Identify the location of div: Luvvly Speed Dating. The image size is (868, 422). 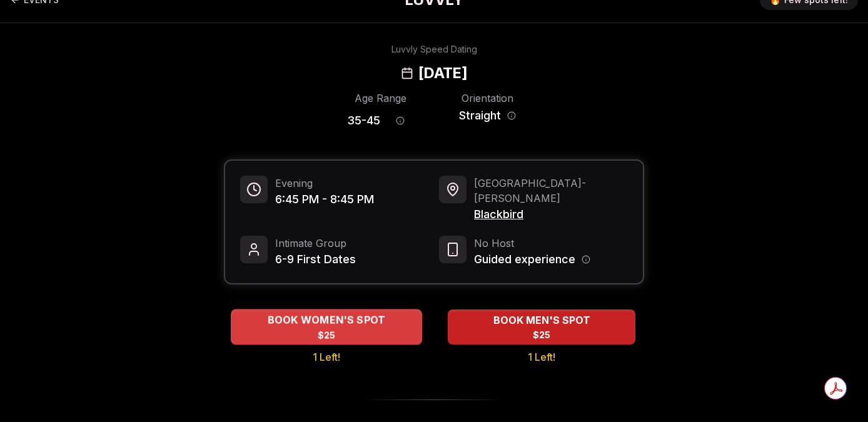
(434, 49).